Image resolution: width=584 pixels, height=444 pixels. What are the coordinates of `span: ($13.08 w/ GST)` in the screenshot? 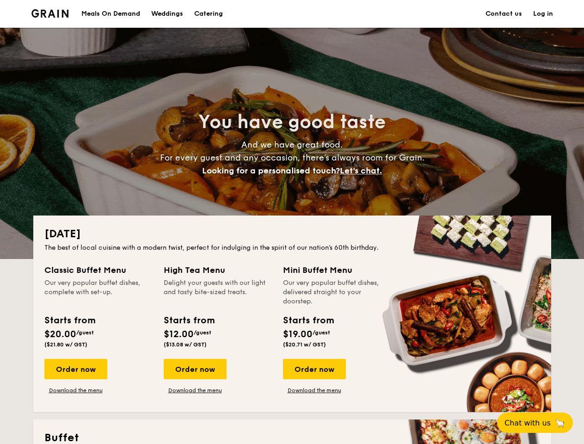 It's located at (185, 345).